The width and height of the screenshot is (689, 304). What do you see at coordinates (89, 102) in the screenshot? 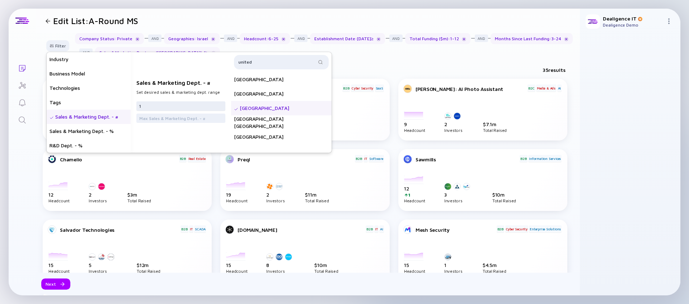
I see `div: Tags` at bounding box center [89, 102].